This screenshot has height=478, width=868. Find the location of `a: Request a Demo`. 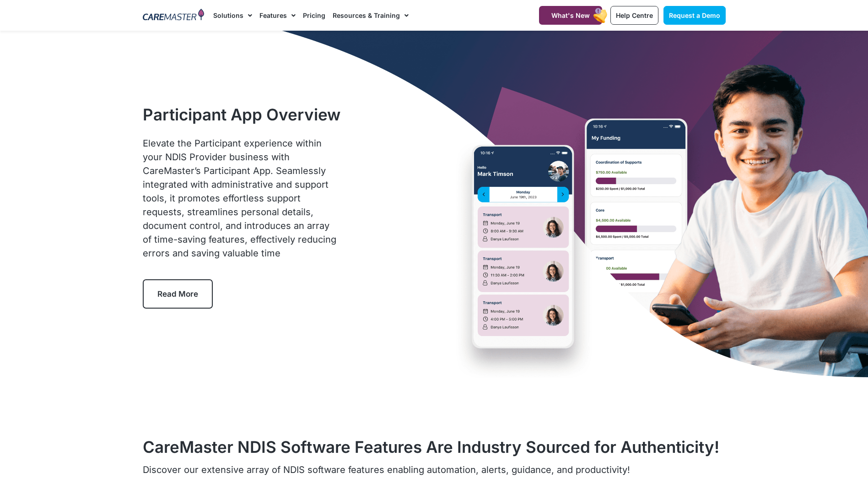

a: Request a Demo is located at coordinates (694, 15).